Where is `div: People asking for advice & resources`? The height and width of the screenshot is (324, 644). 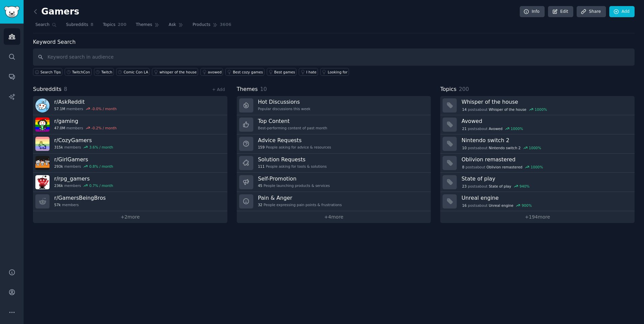 div: People asking for advice & resources is located at coordinates (295, 147).